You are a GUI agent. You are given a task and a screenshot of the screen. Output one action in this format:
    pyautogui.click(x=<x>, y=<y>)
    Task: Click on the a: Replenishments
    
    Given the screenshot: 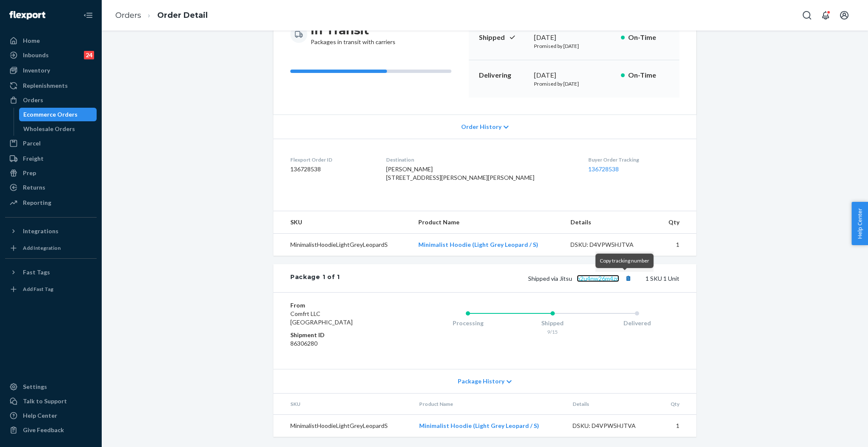 What is the action you would take?
    pyautogui.click(x=51, y=85)
    